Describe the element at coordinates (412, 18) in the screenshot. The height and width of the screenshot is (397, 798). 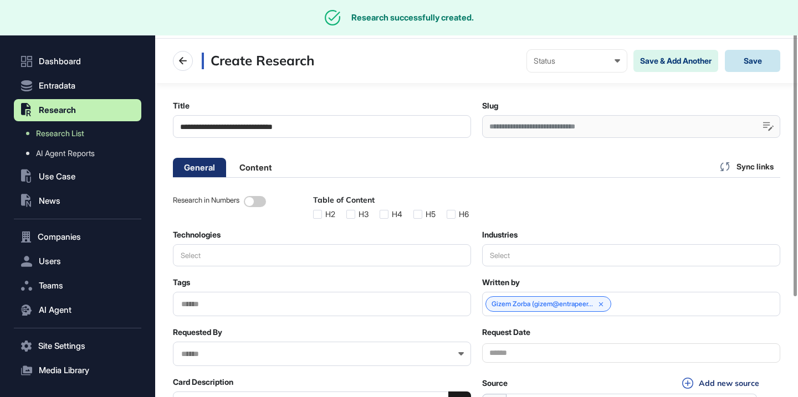
I see `div: Research successfully created.` at that location.